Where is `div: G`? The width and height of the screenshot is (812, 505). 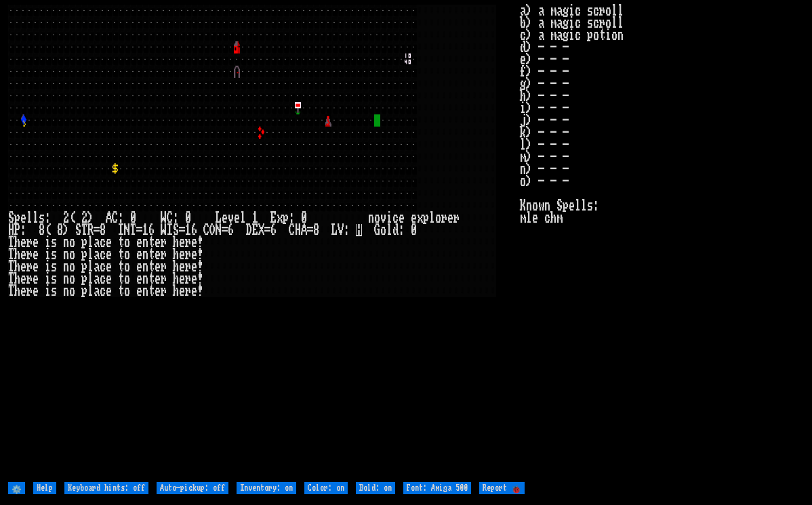 div: G is located at coordinates (377, 230).